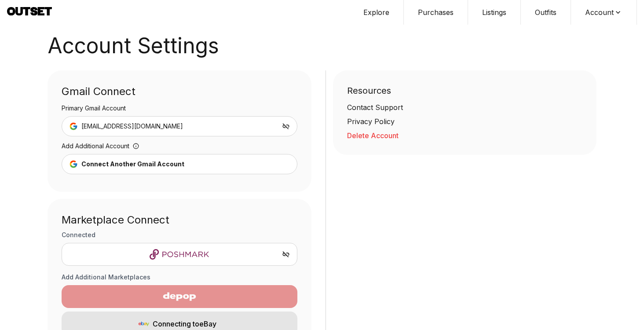 The width and height of the screenshot is (644, 330). I want to click on button: Depop logo, so click(179, 296).